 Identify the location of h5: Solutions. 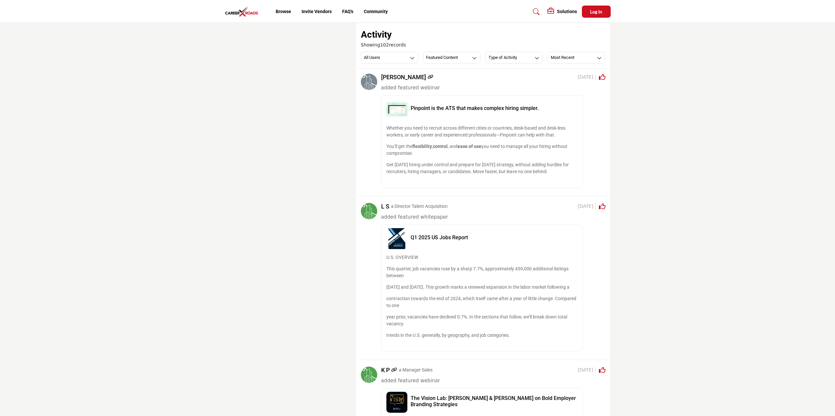
(567, 11).